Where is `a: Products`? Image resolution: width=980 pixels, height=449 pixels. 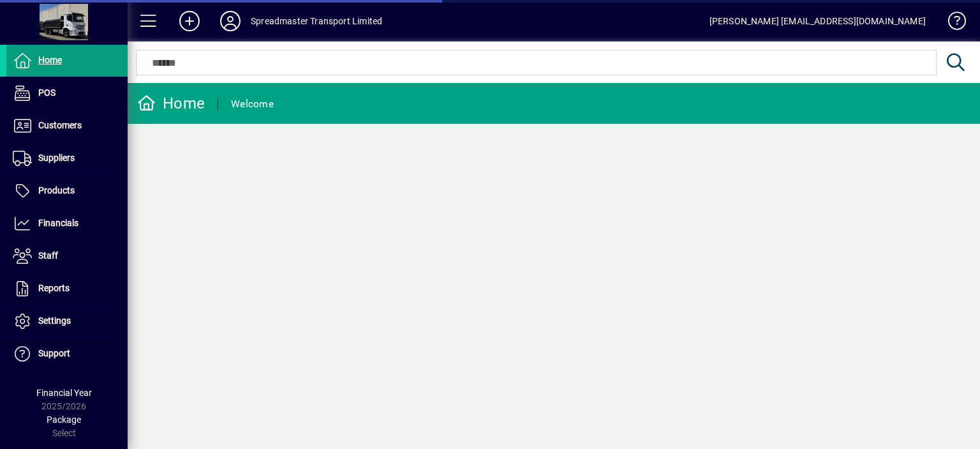 a: Products is located at coordinates (67, 191).